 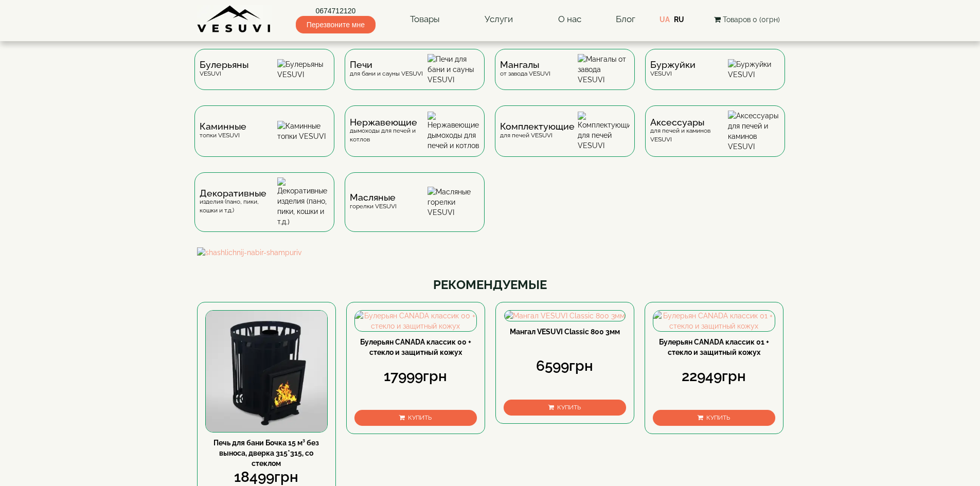 I want to click on img: Комплектующие для печей VESUVI, so click(x=603, y=131).